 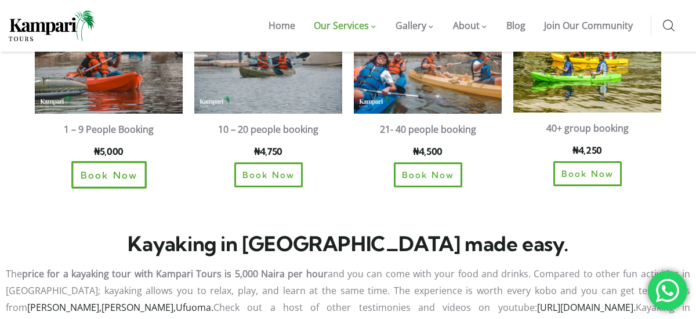 I want to click on p: 40+ group booking, so click(x=587, y=128).